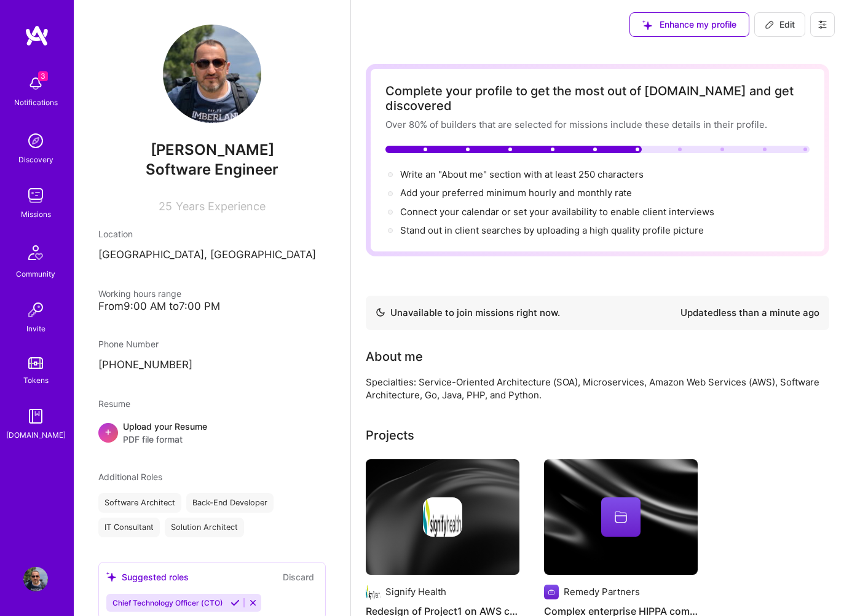 This screenshot has width=844, height=616. What do you see at coordinates (212, 169) in the screenshot?
I see `span: Software Engineer` at bounding box center [212, 169].